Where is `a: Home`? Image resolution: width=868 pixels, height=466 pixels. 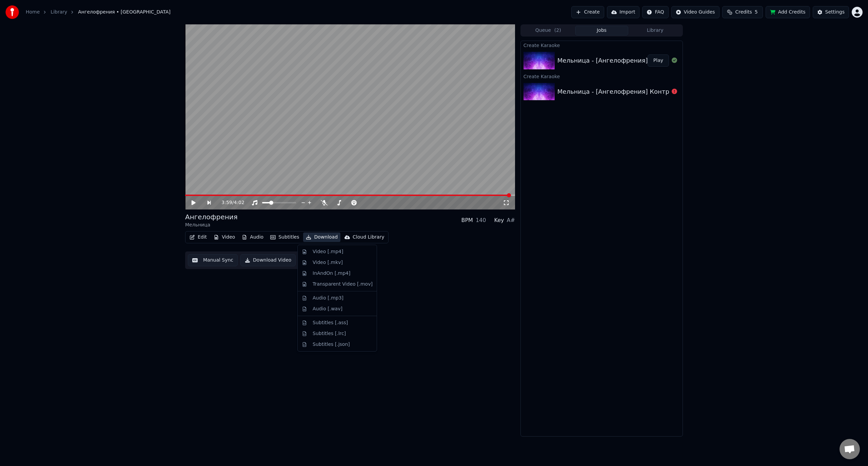
a: Home is located at coordinates (33, 12).